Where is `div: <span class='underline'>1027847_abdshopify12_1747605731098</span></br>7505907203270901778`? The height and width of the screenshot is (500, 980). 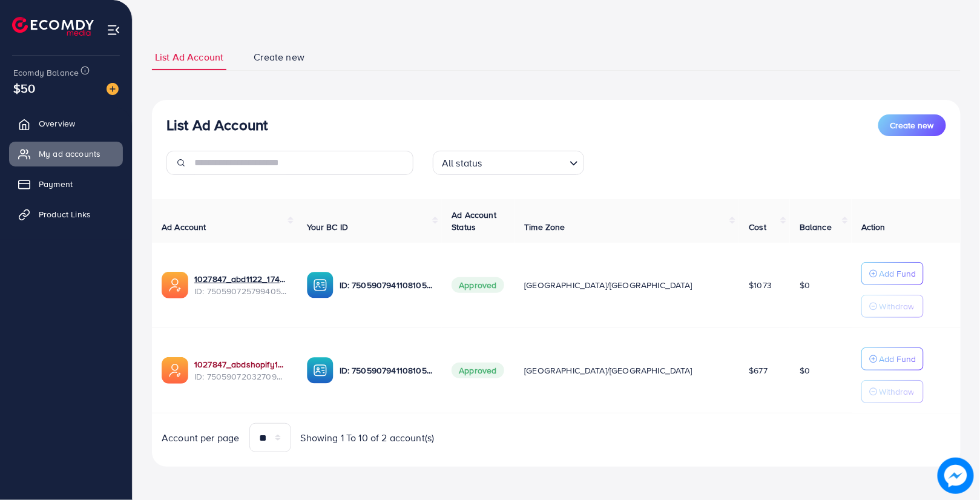
div: <span class='underline'>1027847_abdshopify12_1747605731098</span></br>7505907203270901778 is located at coordinates (241, 371).